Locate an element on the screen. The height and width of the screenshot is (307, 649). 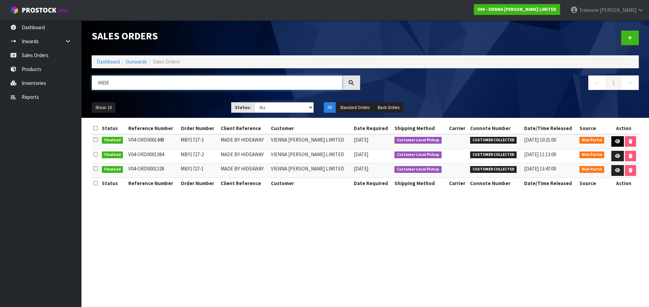
span: Trelawne is located at coordinates (589, 10).